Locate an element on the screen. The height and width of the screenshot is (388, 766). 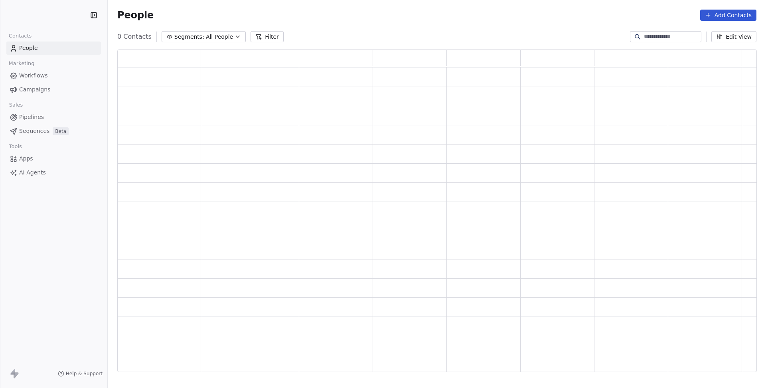
span: 0 Contacts is located at coordinates (134, 37).